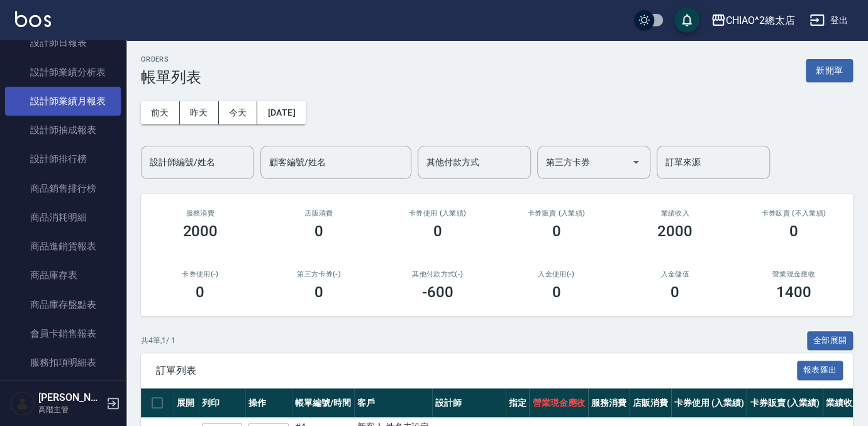 This screenshot has height=426, width=868. Describe the element at coordinates (63, 101) in the screenshot. I see `a: 設計師業績月報表` at that location.